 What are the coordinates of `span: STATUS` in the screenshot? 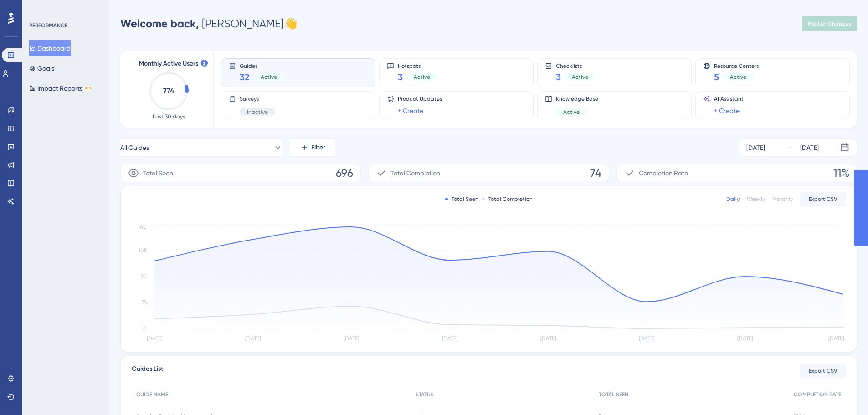 It's located at (425, 394).